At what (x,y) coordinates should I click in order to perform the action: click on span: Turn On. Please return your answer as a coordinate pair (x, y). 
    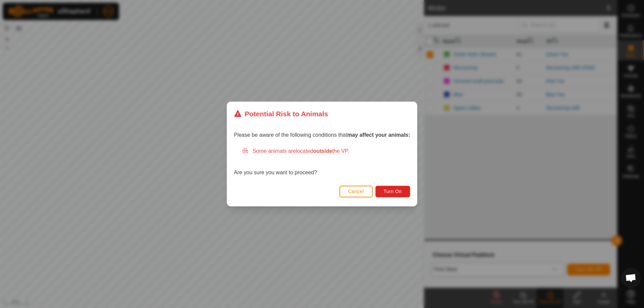
    Looking at the image, I should click on (393, 191).